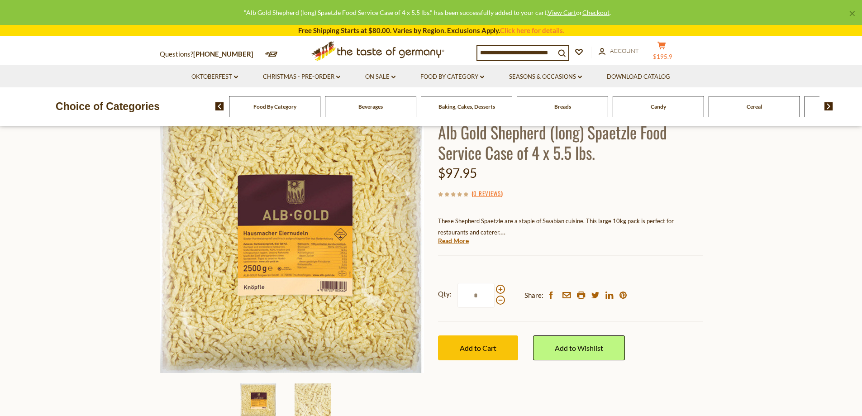 This screenshot has width=862, height=416. What do you see at coordinates (659, 106) in the screenshot?
I see `span: Candy` at bounding box center [659, 106].